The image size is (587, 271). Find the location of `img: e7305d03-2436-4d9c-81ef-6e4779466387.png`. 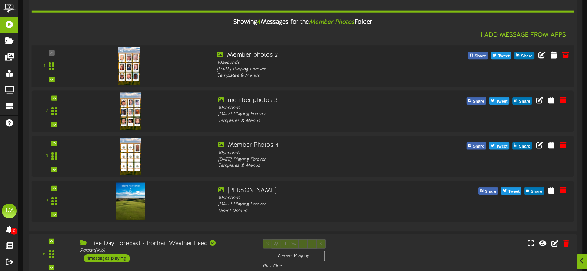

img: e7305d03-2436-4d9c-81ef-6e4779466387.png is located at coordinates (130, 111).